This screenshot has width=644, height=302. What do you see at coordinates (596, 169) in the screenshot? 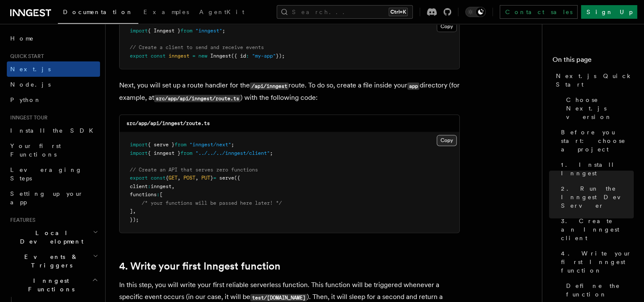
I see `a: 1. Install Inngest` at bounding box center [596, 169].